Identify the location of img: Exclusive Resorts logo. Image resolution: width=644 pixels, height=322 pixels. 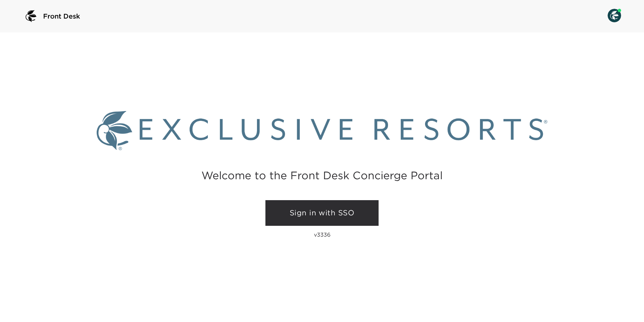
(322, 131).